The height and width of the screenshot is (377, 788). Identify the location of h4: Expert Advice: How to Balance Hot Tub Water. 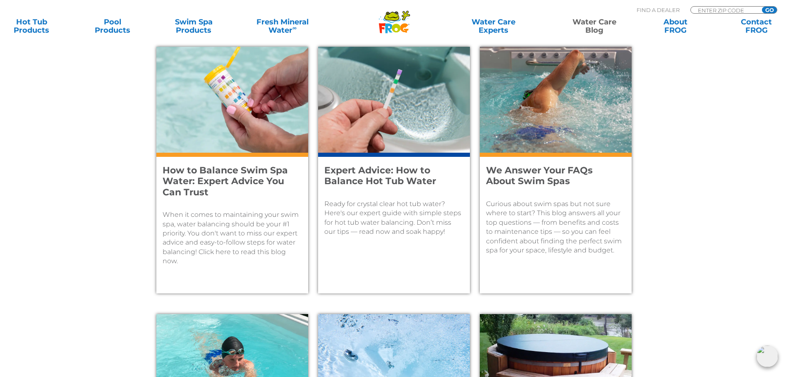
(388, 176).